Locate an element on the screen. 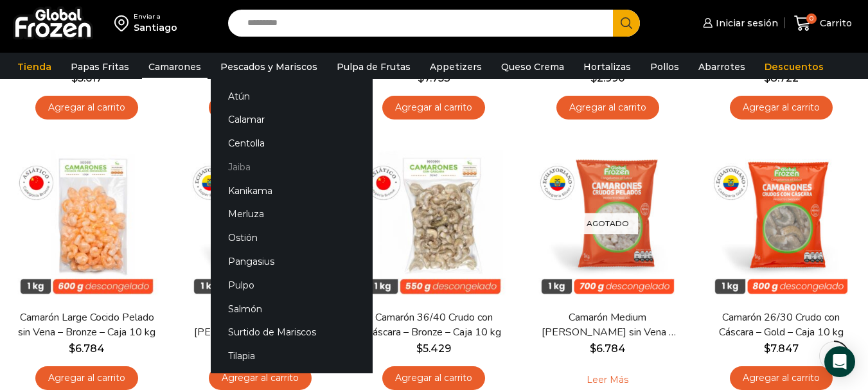  a: Atún is located at coordinates (292, 95).